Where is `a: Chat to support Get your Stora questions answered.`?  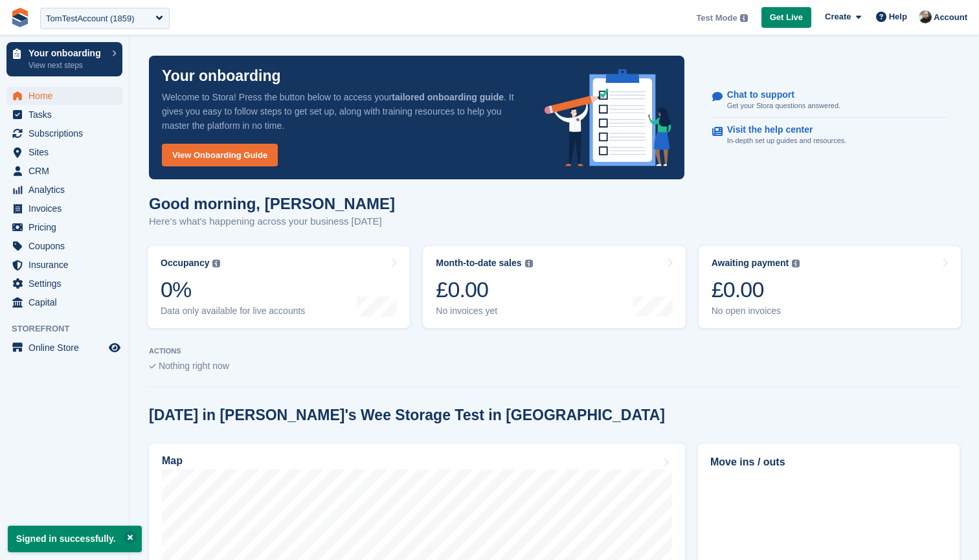
a: Chat to support Get your Stora questions answered. is located at coordinates (829, 100).